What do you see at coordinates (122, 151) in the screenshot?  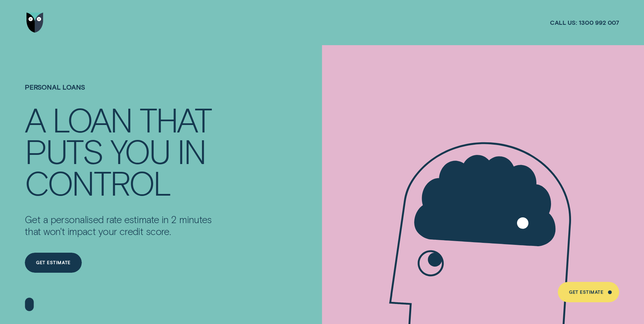 I see `h4: A LOAN THAT PUTS YOU IN CONTROL` at bounding box center [122, 151].